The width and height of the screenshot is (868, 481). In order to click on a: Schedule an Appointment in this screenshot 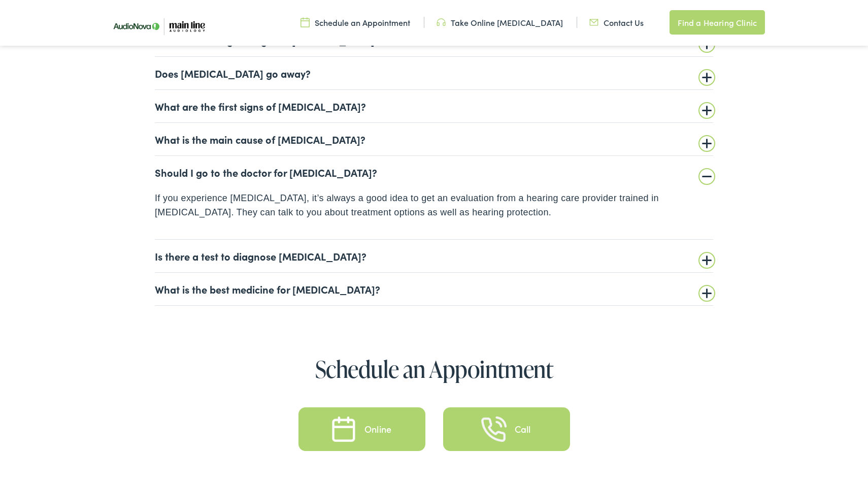, I will do `click(355, 22)`.